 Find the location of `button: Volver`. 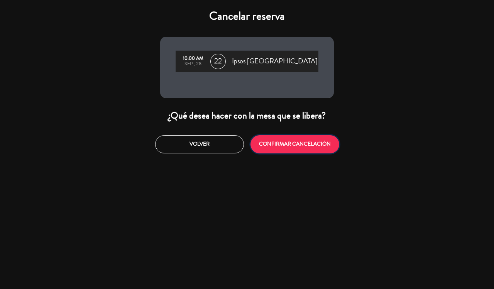

button: Volver is located at coordinates (200, 144).